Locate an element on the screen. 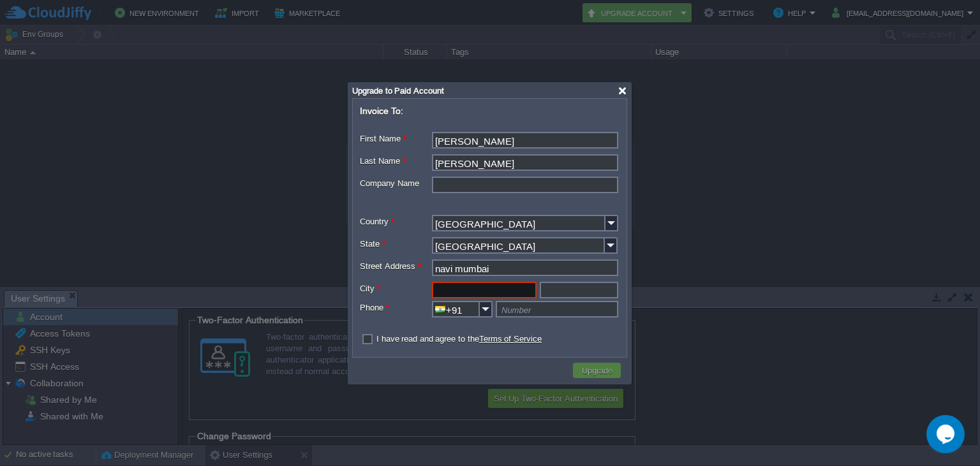  label: Last Name is located at coordinates (395, 161).